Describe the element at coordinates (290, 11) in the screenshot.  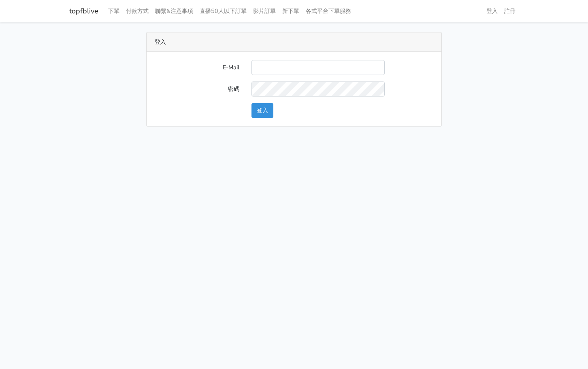
I see `a: 新下單` at that location.